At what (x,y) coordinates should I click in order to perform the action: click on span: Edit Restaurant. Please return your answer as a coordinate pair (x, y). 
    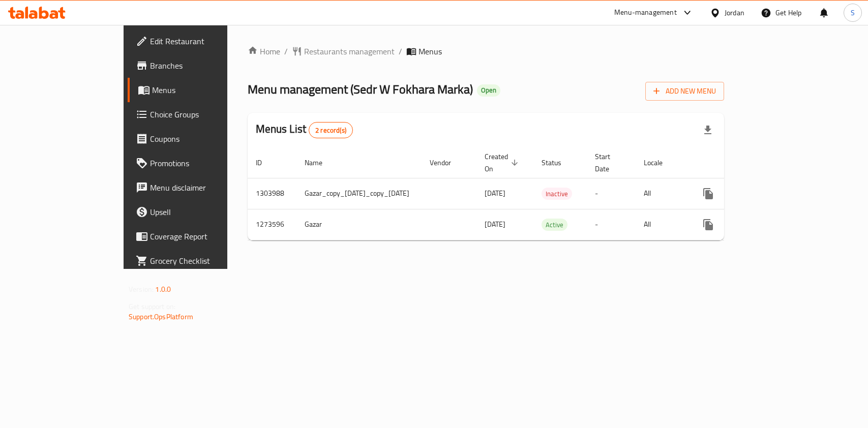
    Looking at the image, I should click on (205, 41).